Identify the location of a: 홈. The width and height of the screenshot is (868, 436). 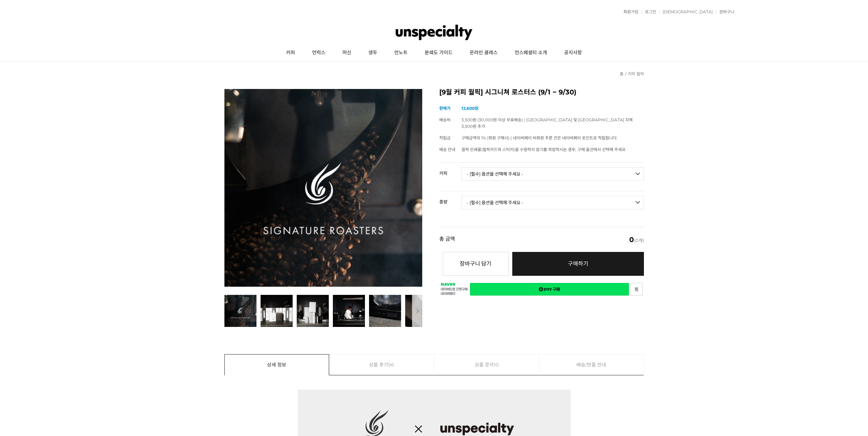
(621, 74).